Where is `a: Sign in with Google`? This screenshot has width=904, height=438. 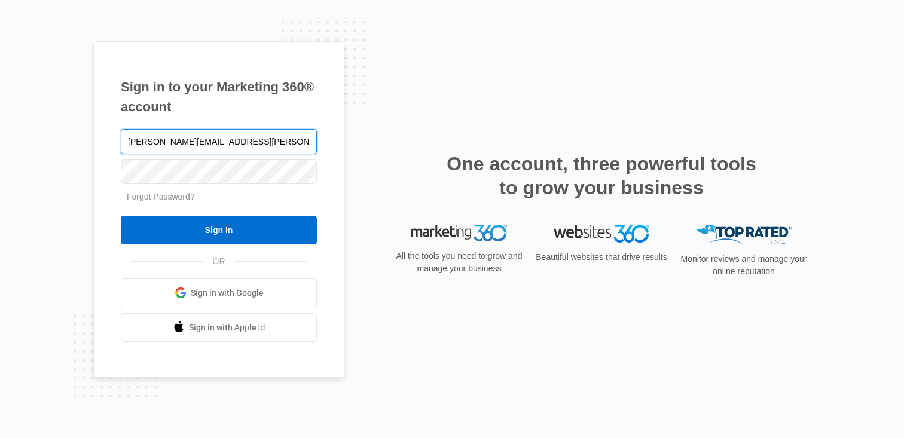
a: Sign in with Google is located at coordinates (219, 293).